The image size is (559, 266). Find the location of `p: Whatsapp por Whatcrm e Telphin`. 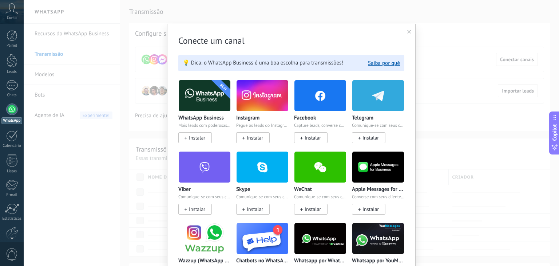

p: Whatsapp por Whatcrm e Telphin is located at coordinates (320, 260).